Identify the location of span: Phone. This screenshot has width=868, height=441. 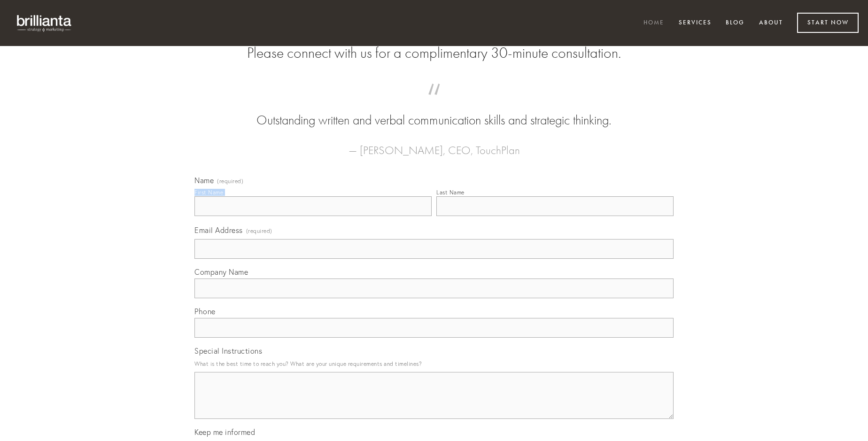
(205, 312).